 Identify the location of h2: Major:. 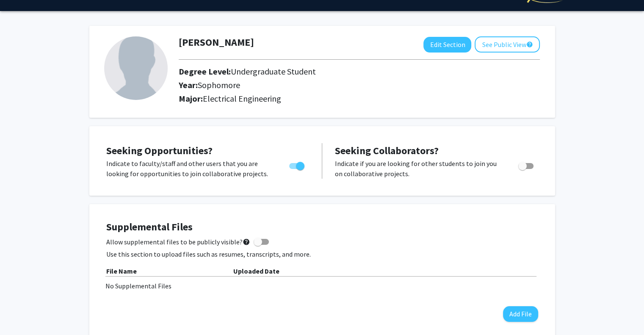
(359, 99).